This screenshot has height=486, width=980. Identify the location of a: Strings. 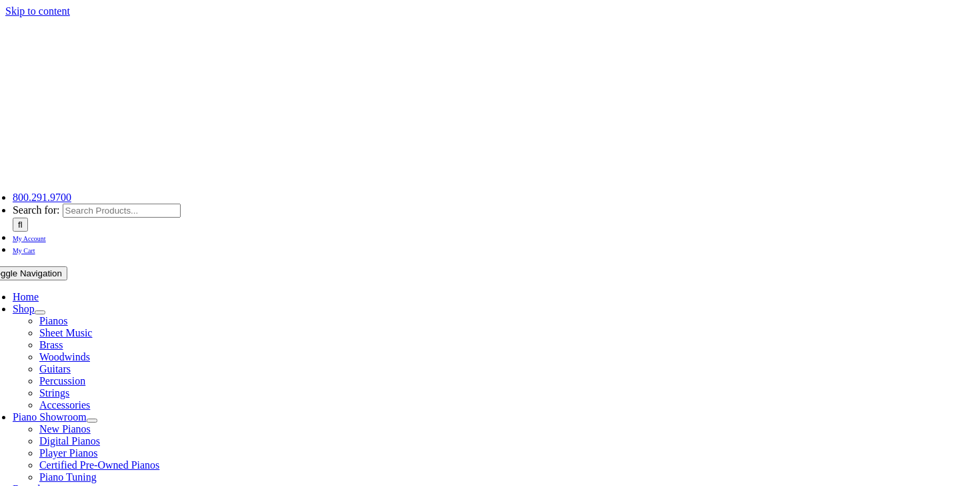
(54, 392).